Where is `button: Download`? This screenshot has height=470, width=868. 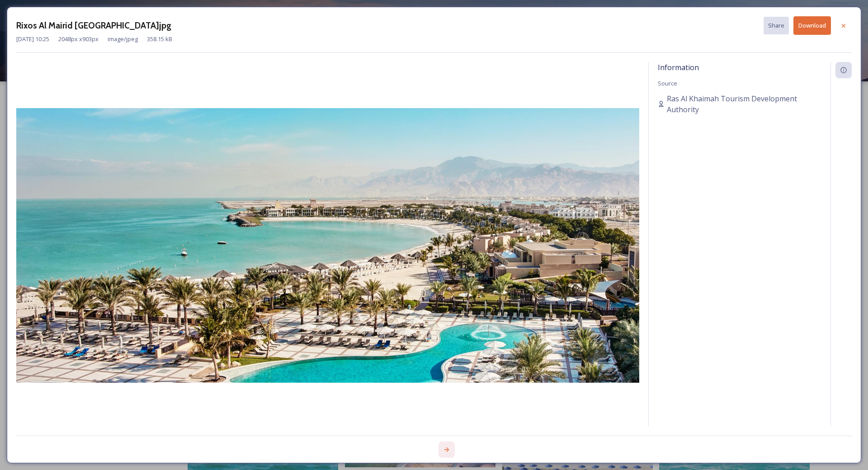
button: Download is located at coordinates (812, 25).